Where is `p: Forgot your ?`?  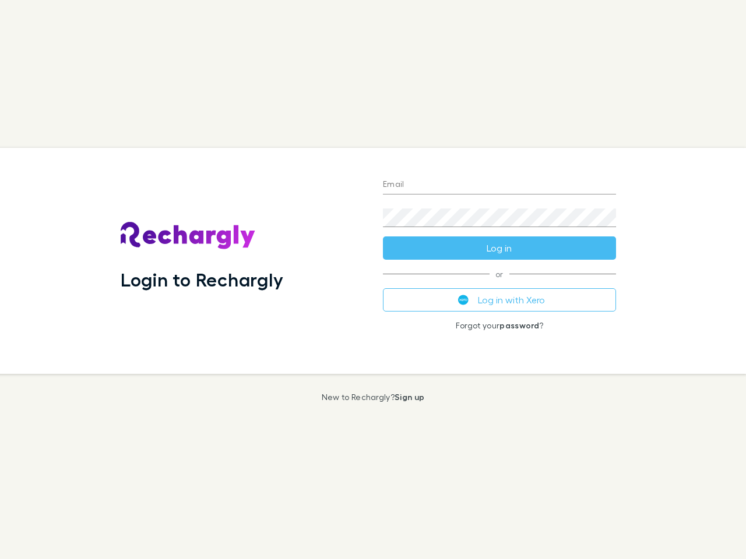
p: Forgot your ? is located at coordinates (499, 326).